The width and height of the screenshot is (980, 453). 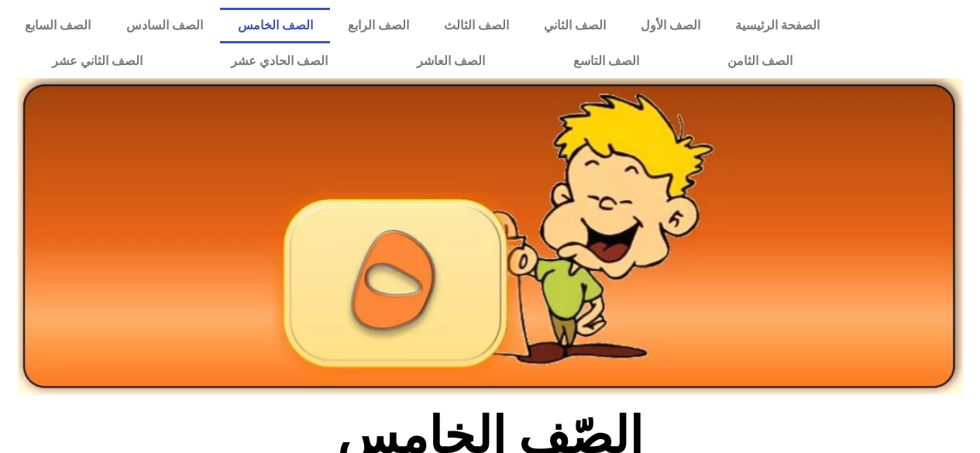 What do you see at coordinates (450, 61) in the screenshot?
I see `a: الصف العاشر` at bounding box center [450, 61].